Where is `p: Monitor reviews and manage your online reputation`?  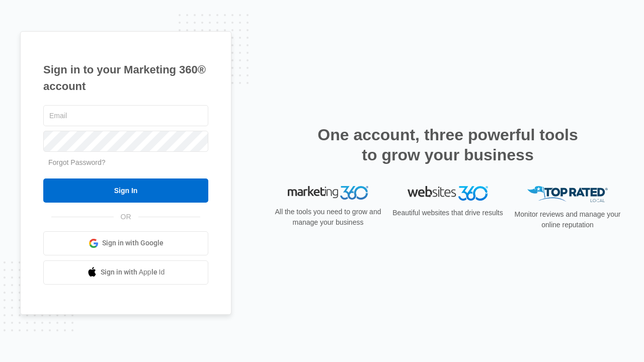
p: Monitor reviews and manage your online reputation is located at coordinates (568, 220).